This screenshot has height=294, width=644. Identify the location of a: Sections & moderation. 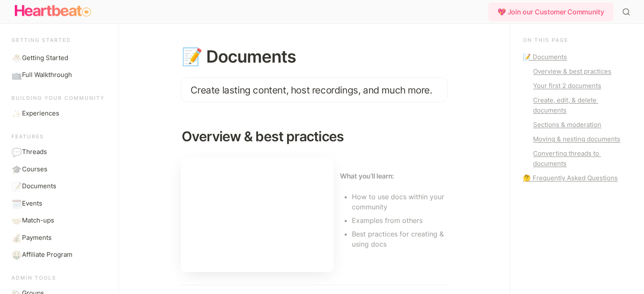
(575, 125).